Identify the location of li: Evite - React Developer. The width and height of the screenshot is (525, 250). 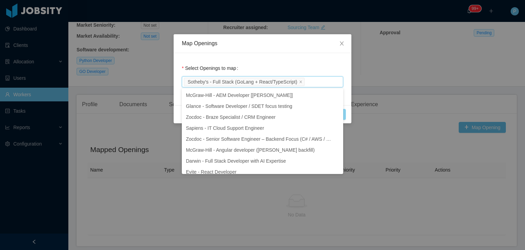
(263, 172).